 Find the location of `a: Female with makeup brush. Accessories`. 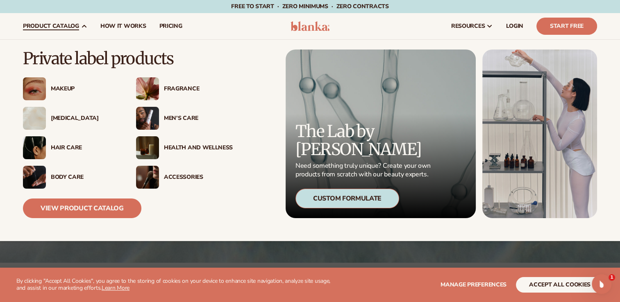

a: Female with makeup brush. Accessories is located at coordinates (184, 177).